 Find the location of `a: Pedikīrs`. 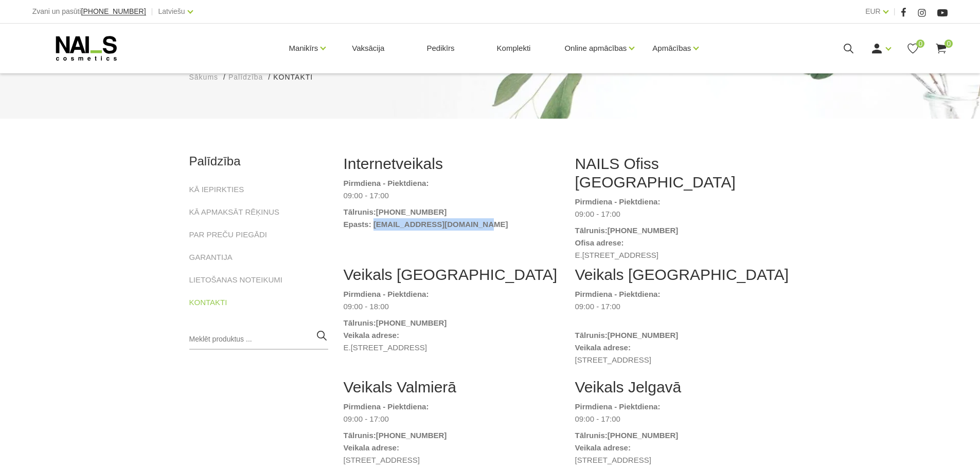

a: Pedikīrs is located at coordinates (440, 48).